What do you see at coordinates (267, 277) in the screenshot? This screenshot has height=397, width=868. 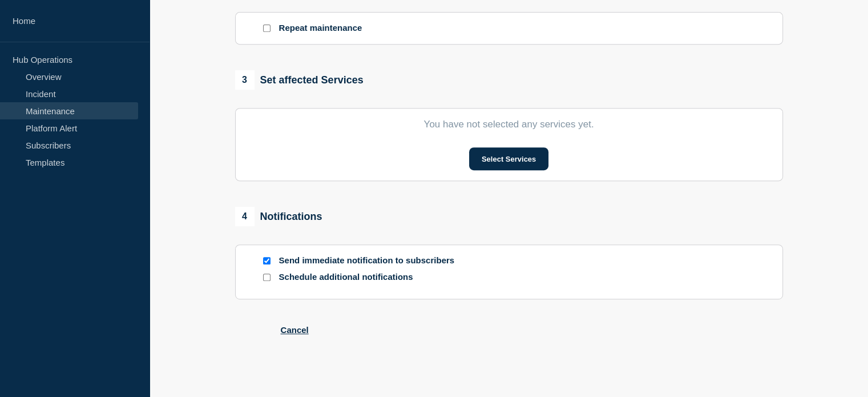 I see `input: Schedule additional notifications` at bounding box center [267, 277].